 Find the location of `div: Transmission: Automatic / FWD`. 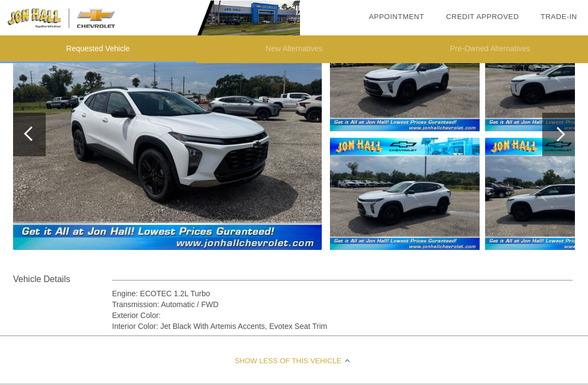

div: Transmission: Automatic / FWD is located at coordinates (342, 304).